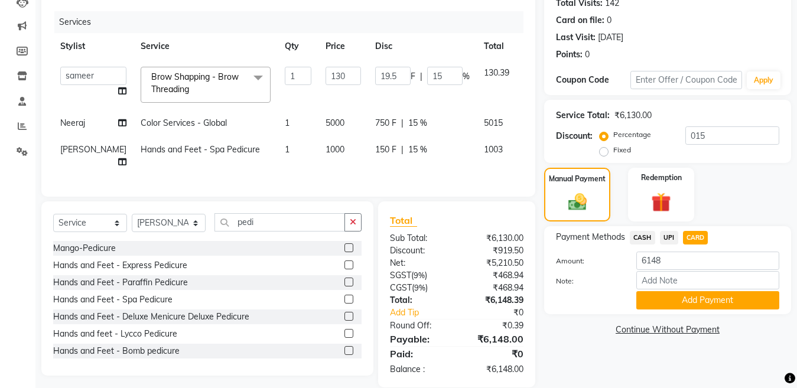 This screenshot has height=388, width=797. I want to click on span: UPI, so click(669, 237).